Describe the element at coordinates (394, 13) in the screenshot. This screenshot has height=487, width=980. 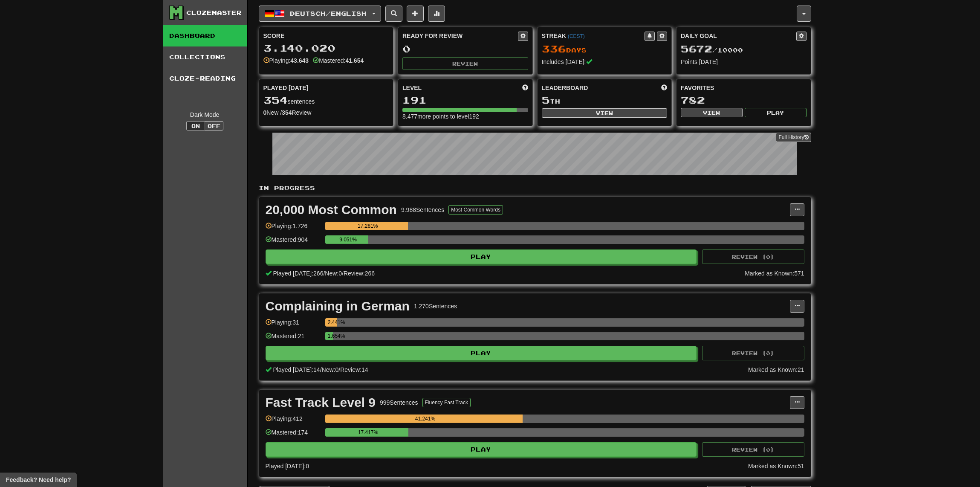
I see `button: Search sentences` at that location.